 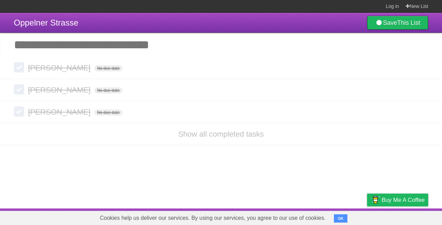 I want to click on a: Developers, so click(x=312, y=217).